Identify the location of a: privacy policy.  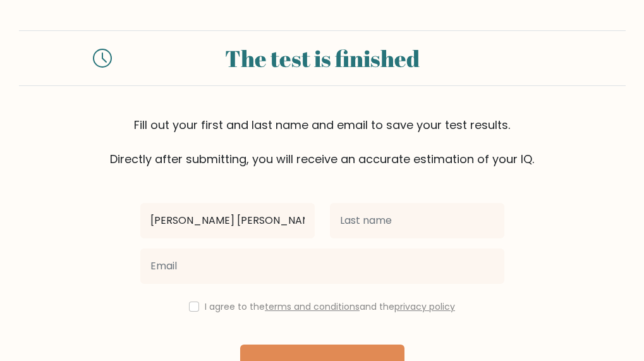
(425, 307).